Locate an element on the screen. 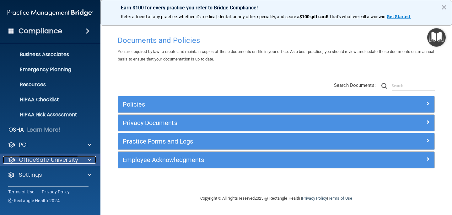  h5: Employee Acknowledgments is located at coordinates (237, 160).